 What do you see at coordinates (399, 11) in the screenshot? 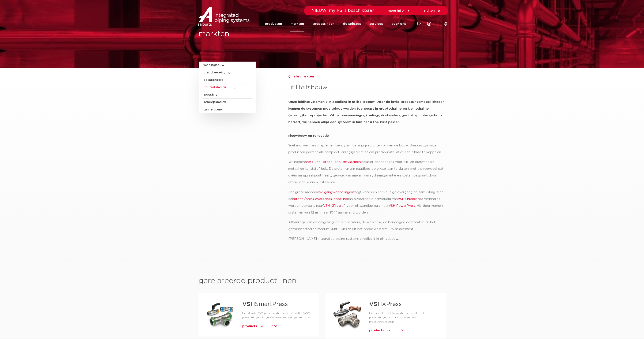
I see `a: meer info` at bounding box center [399, 11].